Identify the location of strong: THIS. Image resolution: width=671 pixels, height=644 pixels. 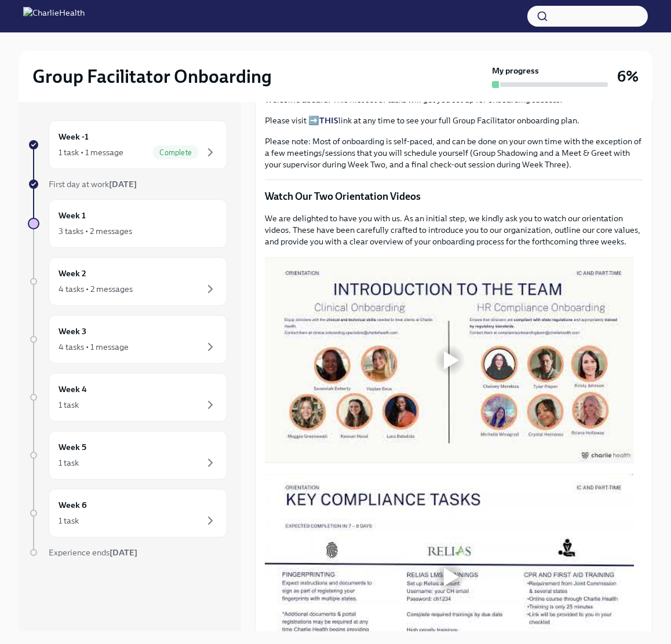
(329, 121).